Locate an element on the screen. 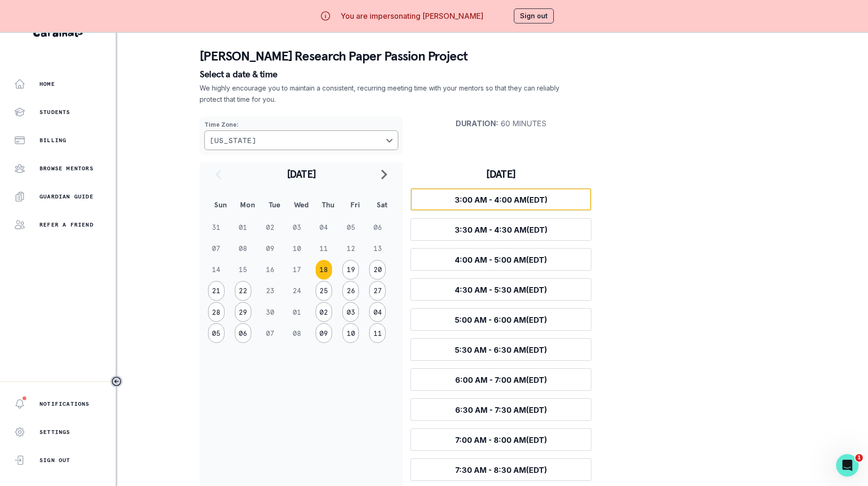 This screenshot has height=486, width=868. button: 10 is located at coordinates (350, 333).